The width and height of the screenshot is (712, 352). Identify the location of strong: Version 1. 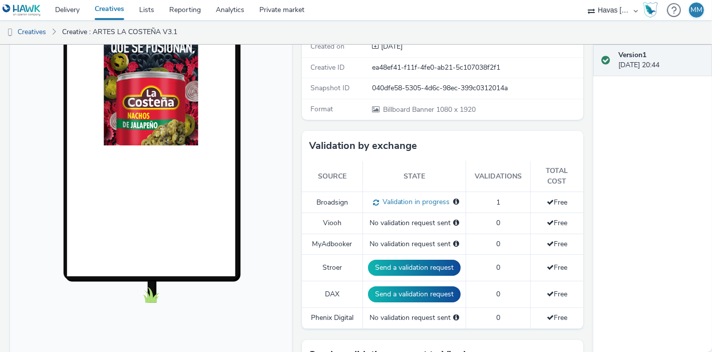
(633, 55).